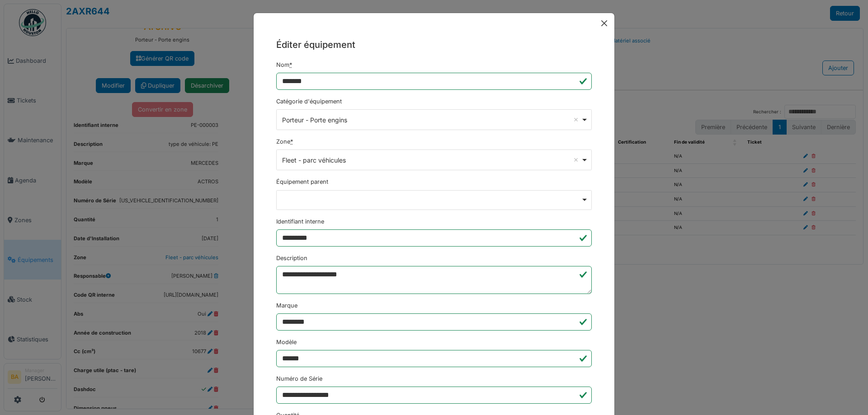 Image resolution: width=868 pixels, height=415 pixels. What do you see at coordinates (302, 182) in the screenshot?
I see `label: Équipement parent` at bounding box center [302, 182].